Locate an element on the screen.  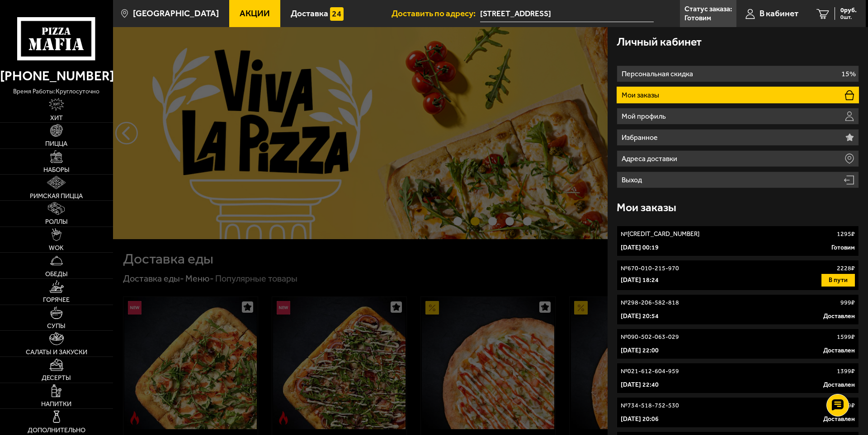
span: Наборы is located at coordinates (56, 170).